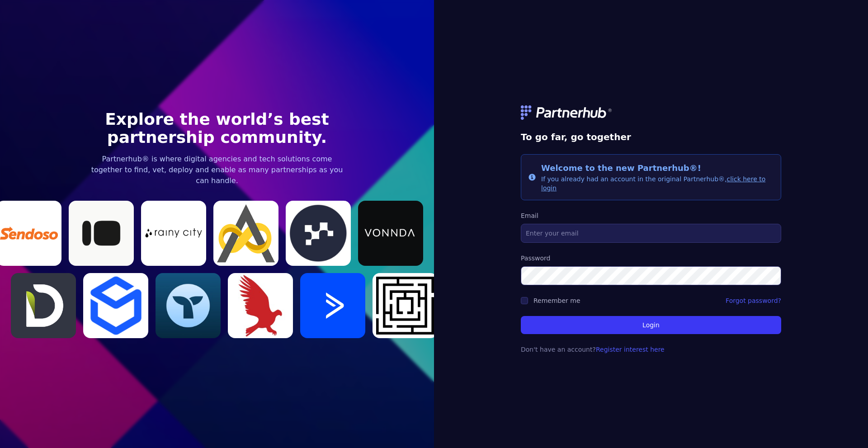 Image resolution: width=868 pixels, height=448 pixels. What do you see at coordinates (217, 170) in the screenshot?
I see `p: Partnerhub® is where digital agencies and tech solutions come together to find, vet, deploy and e...` at bounding box center [217, 170].